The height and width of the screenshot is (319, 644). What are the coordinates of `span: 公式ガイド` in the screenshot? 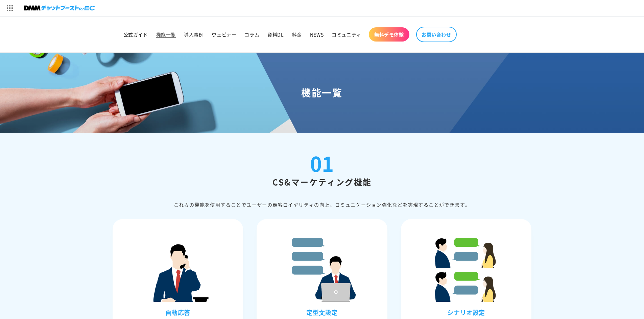 It's located at (136, 34).